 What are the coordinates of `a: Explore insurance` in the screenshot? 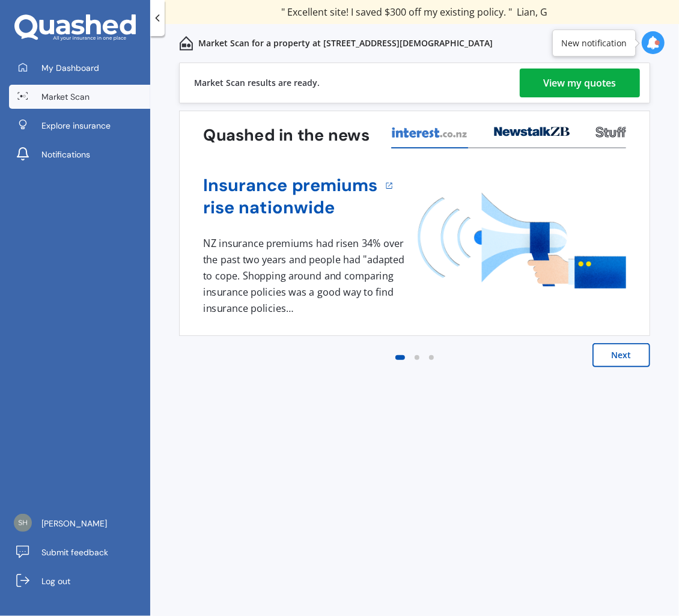 It's located at (80, 126).